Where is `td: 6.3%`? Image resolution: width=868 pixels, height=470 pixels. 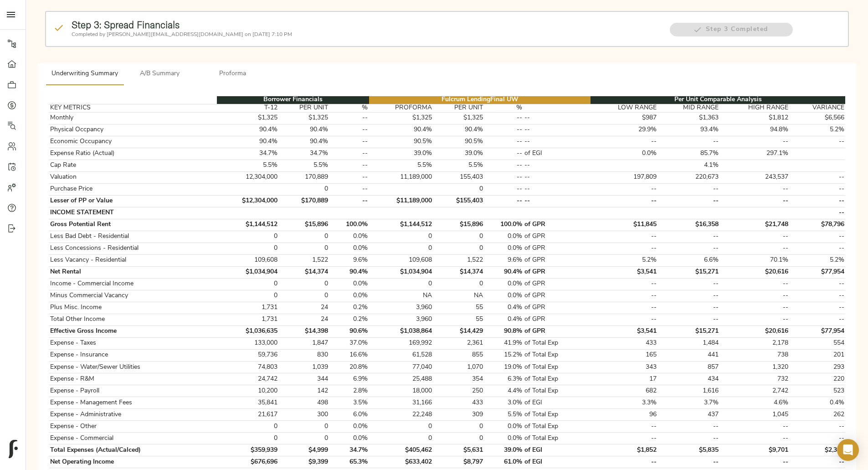
td: 6.3% is located at coordinates (504, 379).